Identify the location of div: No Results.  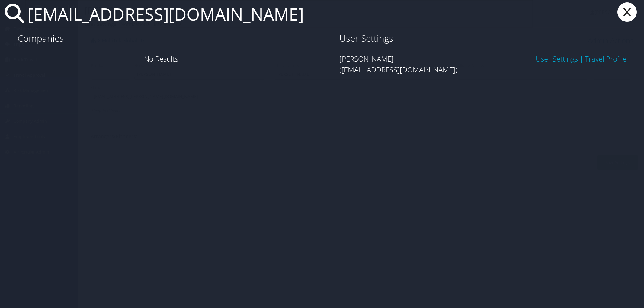
(161, 58).